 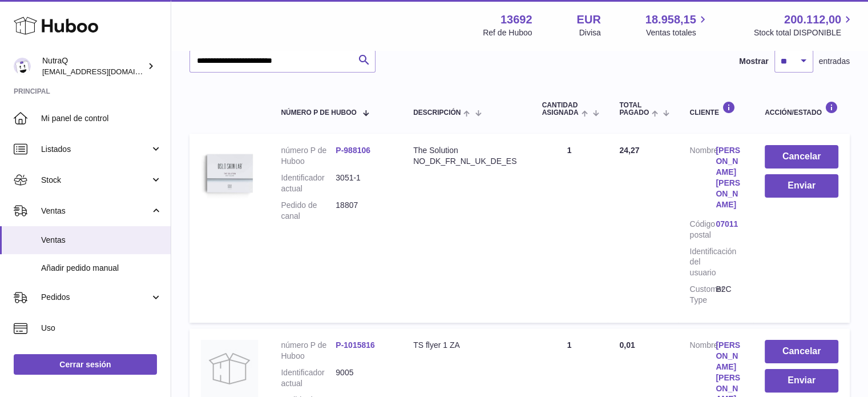 What do you see at coordinates (590, 33) in the screenshot?
I see `div: Divisa` at bounding box center [590, 33].